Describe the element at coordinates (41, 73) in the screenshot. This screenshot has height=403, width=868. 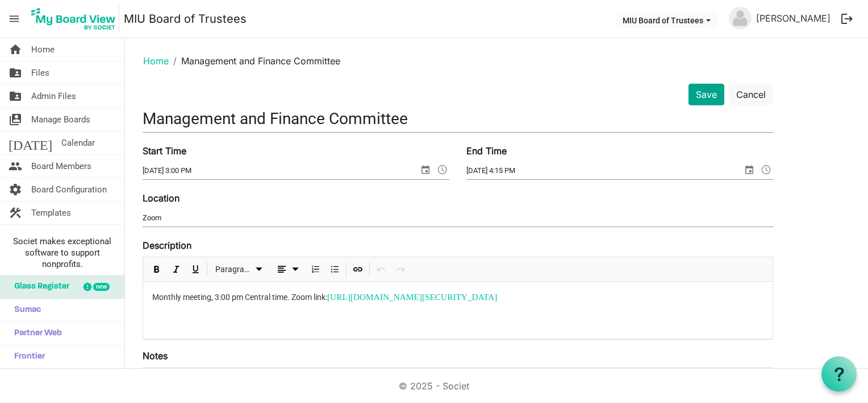
I see `span: Files` at that location.